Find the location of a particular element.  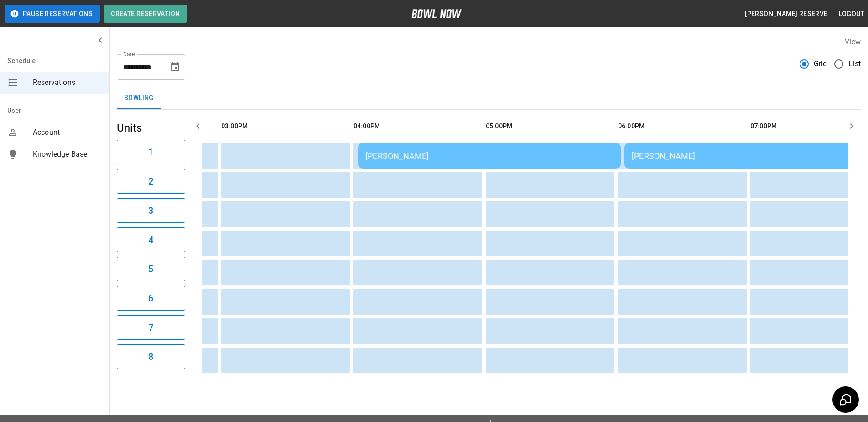

button: Choose date, selected date is Sep 7, 2025 is located at coordinates (175, 67).